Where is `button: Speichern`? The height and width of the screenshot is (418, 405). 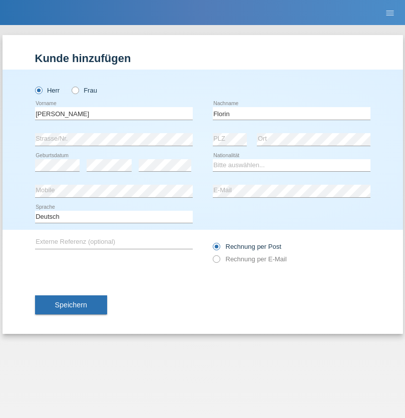 button: Speichern is located at coordinates (71, 305).